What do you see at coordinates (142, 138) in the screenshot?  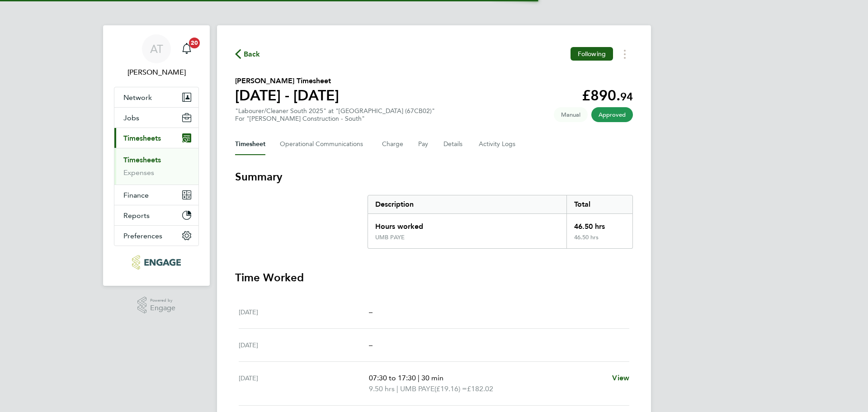 I see `span: Timesheets` at bounding box center [142, 138].